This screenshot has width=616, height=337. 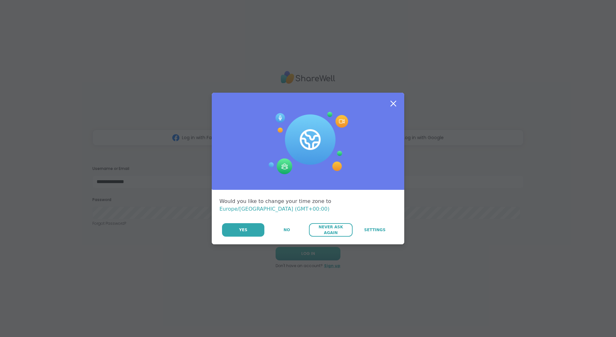 What do you see at coordinates (243, 230) in the screenshot?
I see `span: Yes` at bounding box center [243, 230].